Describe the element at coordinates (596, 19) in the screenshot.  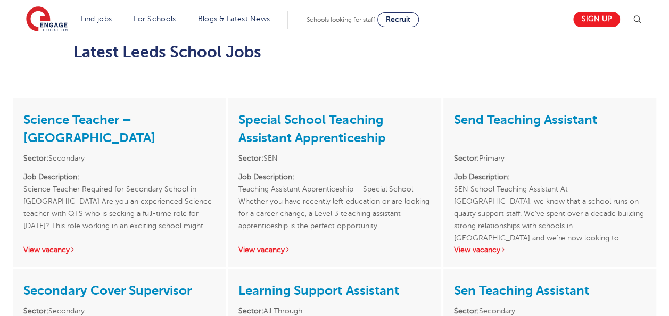
I see `a: Sign up` at that location.